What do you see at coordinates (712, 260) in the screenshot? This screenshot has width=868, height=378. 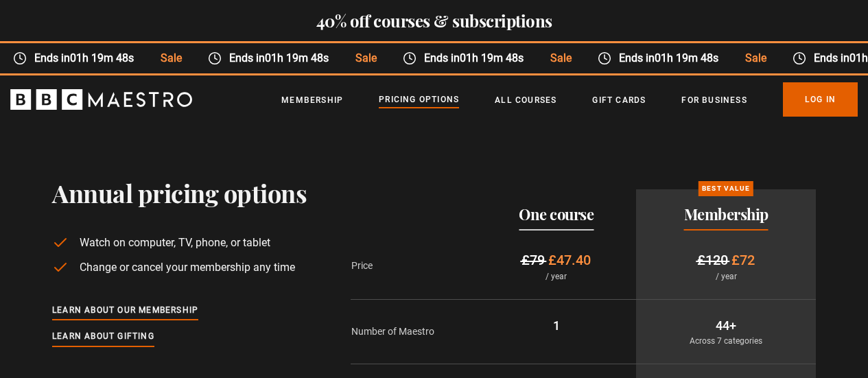 I see `span: £120` at bounding box center [712, 260].